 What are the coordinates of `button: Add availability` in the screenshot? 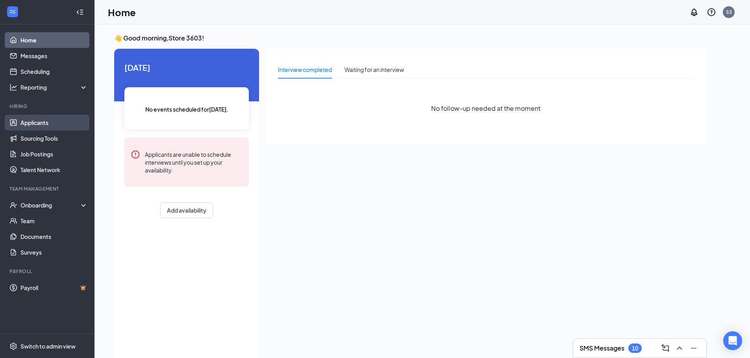 It's located at (186, 210).